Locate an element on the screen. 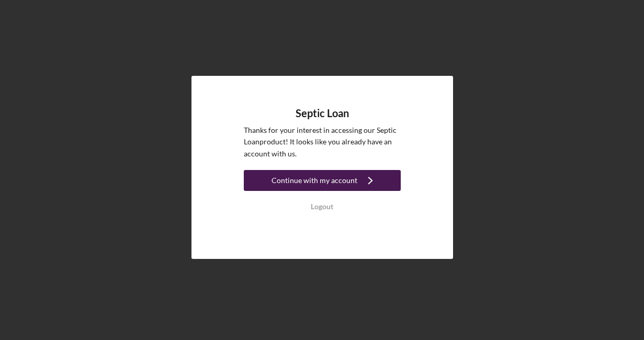 The image size is (644, 340). button: Logout is located at coordinates (322, 207).